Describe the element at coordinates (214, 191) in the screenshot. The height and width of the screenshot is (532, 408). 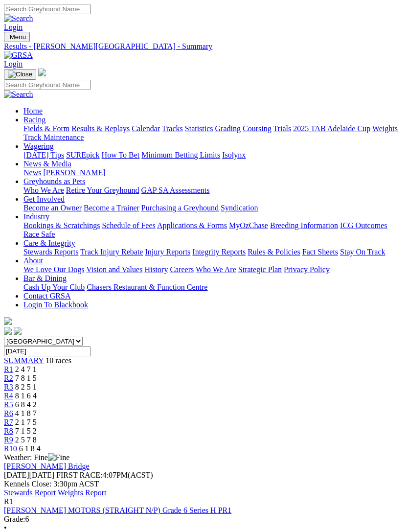
I see `div: Greyhounds as Pets` at that location.